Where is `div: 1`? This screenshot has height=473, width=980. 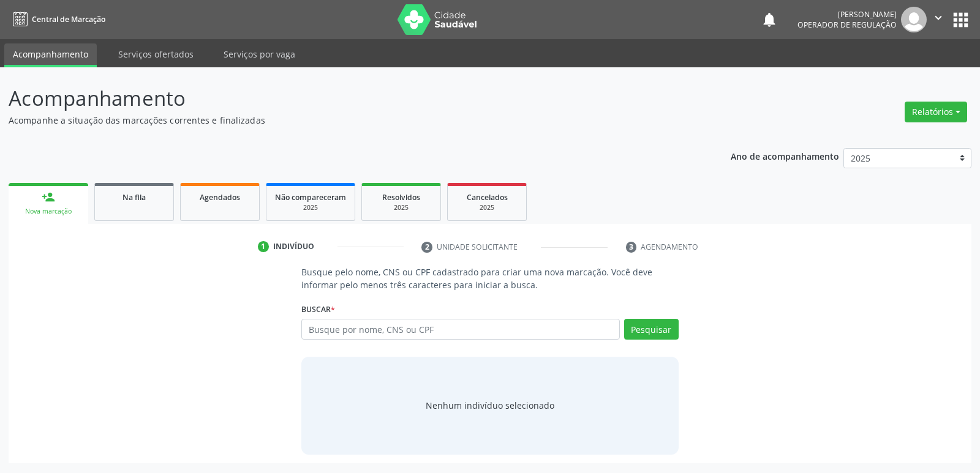
div: 1 is located at coordinates (263, 246).